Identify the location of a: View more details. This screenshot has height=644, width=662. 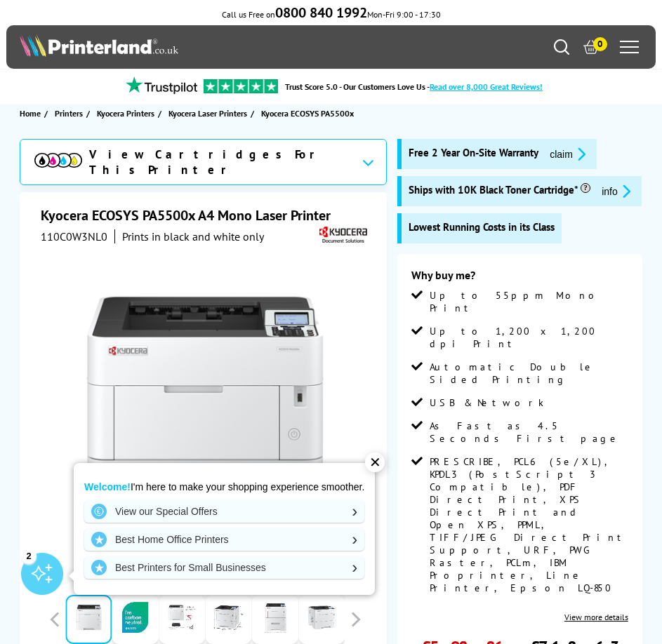
(596, 617).